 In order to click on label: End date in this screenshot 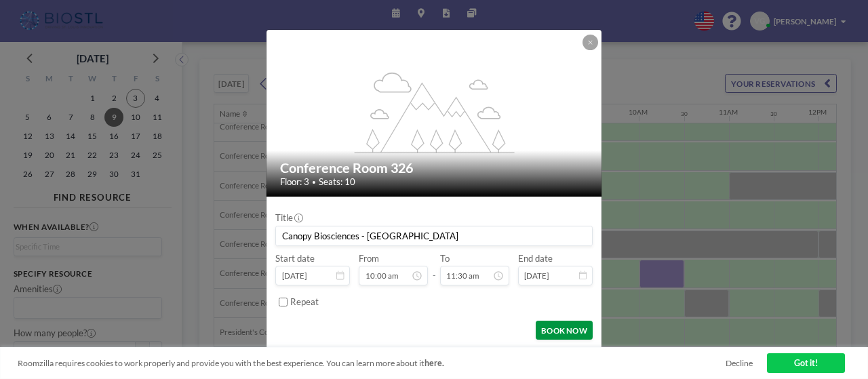, I will do `click(535, 259)`.